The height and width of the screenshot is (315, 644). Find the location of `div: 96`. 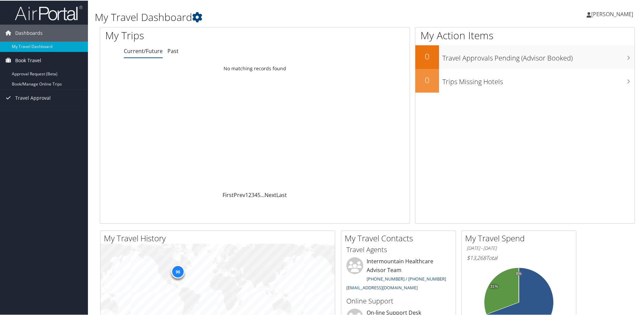

div: 96 is located at coordinates (178, 271).